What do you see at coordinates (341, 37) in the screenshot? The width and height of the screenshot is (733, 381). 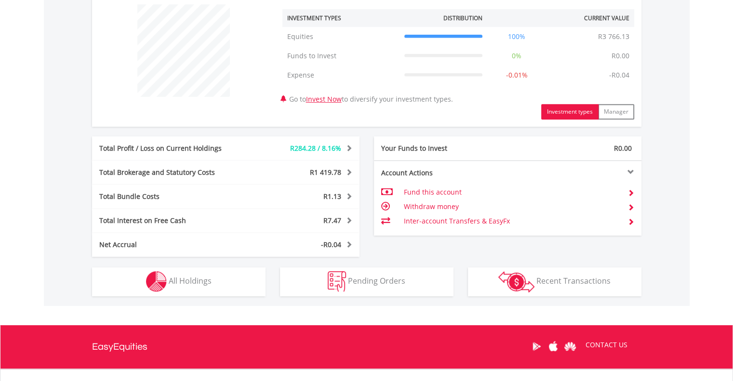 I see `td: Equities` at bounding box center [341, 37].